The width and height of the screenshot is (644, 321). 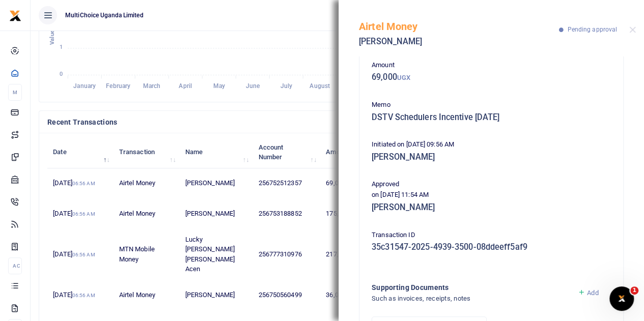 I want to click on span: 1, so click(x=634, y=291).